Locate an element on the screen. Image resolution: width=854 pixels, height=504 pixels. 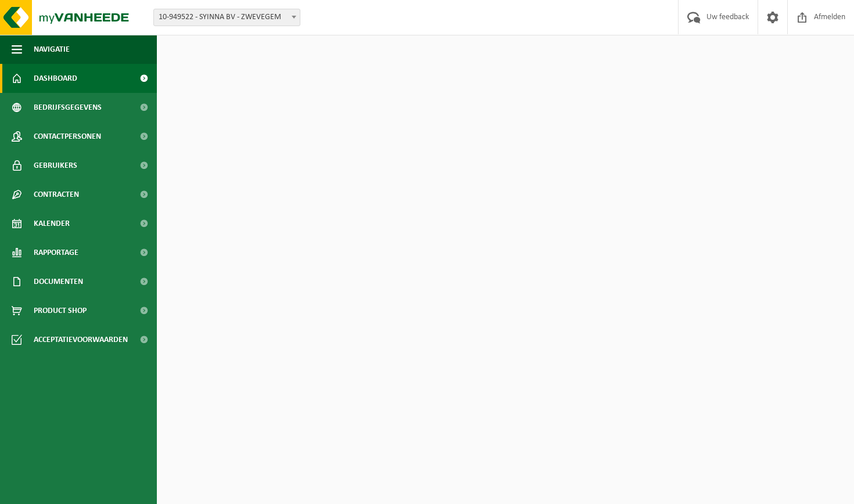
span: Gebruikers is located at coordinates (55, 166).